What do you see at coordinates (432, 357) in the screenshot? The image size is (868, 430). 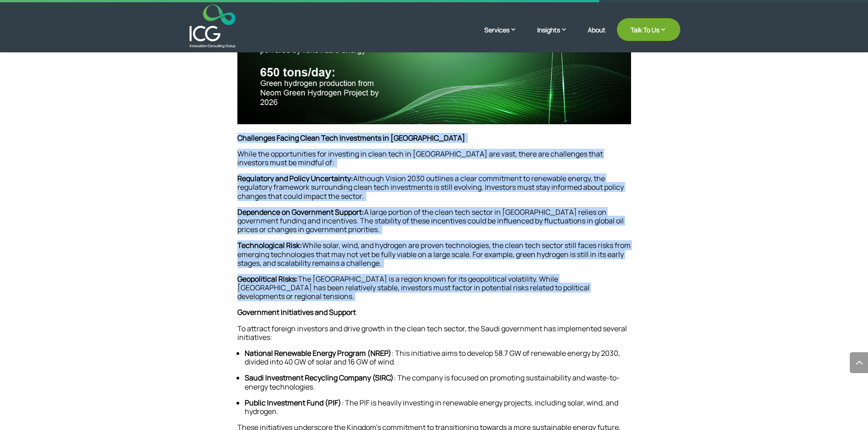 I see `span: : This initiative aims to develop 58.7 GW of renewable energy by 2030, divided into 40 GW of sola...` at bounding box center [432, 357].